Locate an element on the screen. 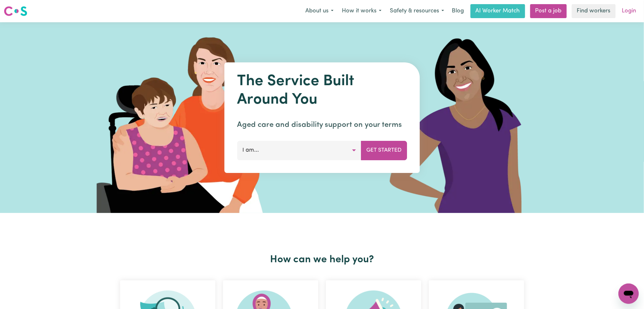 The width and height of the screenshot is (644, 309). a: Careseekers logo is located at coordinates (16, 11).